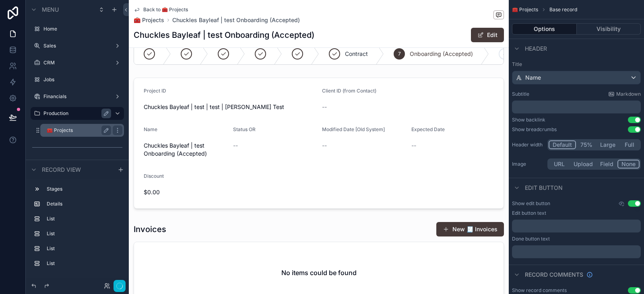  I want to click on button: URL, so click(560, 164).